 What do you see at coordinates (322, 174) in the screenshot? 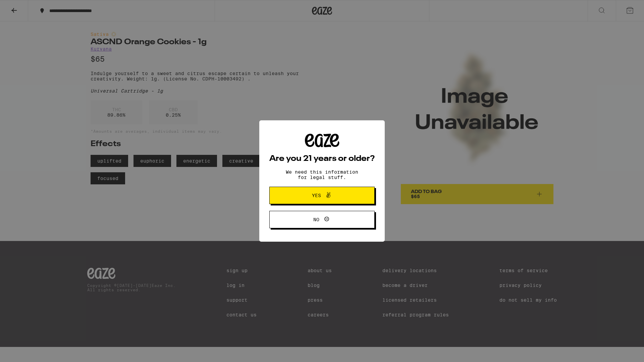
I see `p: We need this information for legal stuff.` at bounding box center [322, 174].